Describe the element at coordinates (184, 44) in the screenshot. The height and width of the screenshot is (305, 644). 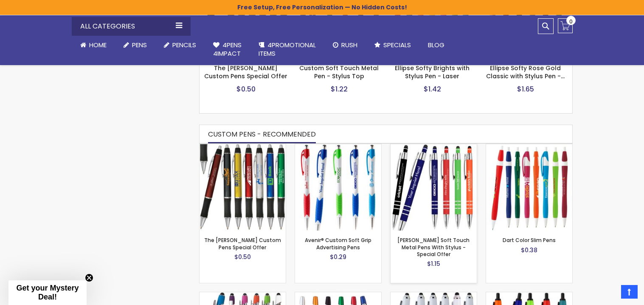
I see `span: Pencils` at that location.